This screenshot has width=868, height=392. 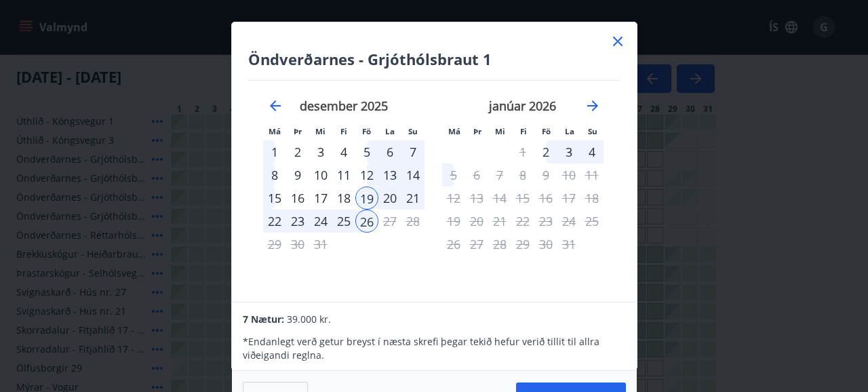 What do you see at coordinates (297, 175) in the screenshot?
I see `div: 9` at bounding box center [297, 175].